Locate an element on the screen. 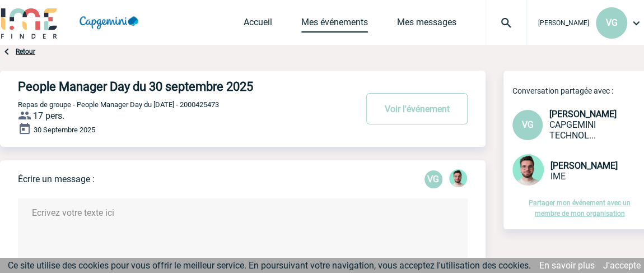  span: Ce site utilise des cookies pour vous offrir le meilleur service. En poursuivant votre navigation... is located at coordinates (270, 265).